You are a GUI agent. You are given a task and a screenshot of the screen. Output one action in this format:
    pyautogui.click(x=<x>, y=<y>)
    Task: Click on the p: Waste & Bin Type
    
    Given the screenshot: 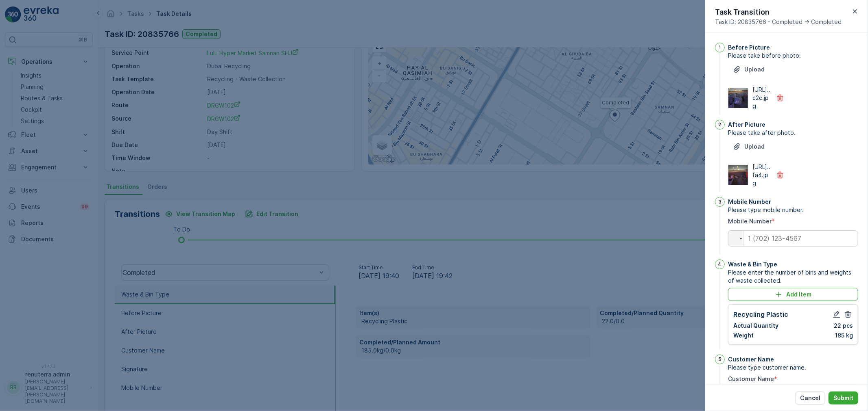 What is the action you would take?
    pyautogui.click(x=752, y=265)
    